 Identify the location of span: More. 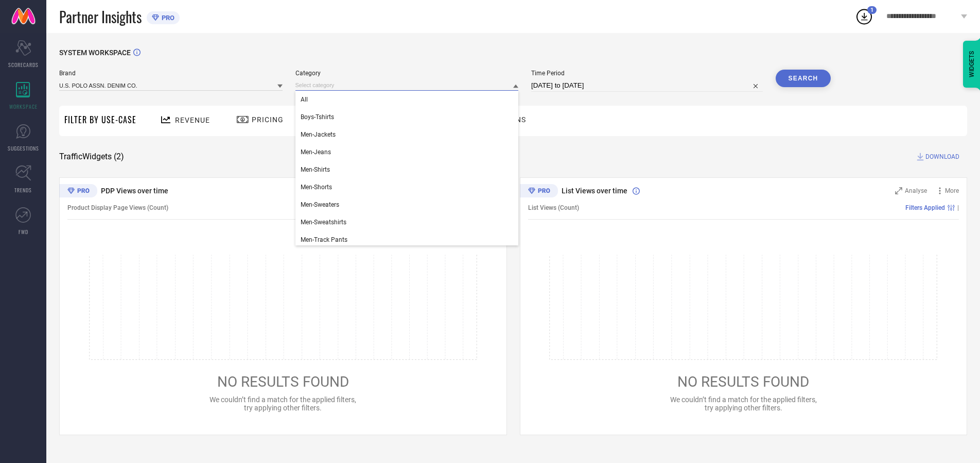
(952, 191).